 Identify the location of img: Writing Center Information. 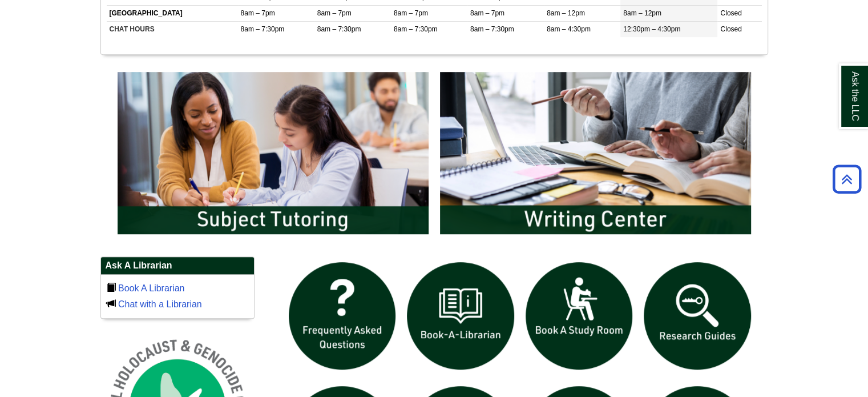
(595, 153).